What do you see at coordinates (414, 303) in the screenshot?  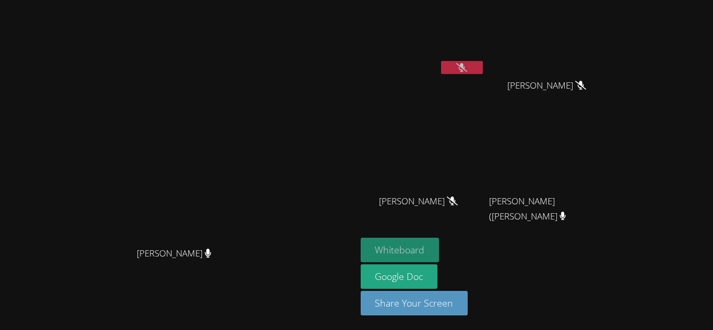 I see `button: Share Your Screen` at bounding box center [414, 303].